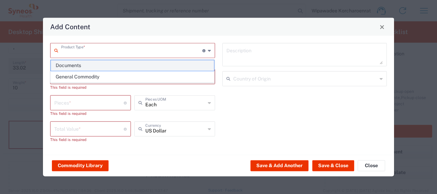 The width and height of the screenshot is (437, 194). What do you see at coordinates (133, 65) in the screenshot?
I see `span: Documents` at bounding box center [133, 65].